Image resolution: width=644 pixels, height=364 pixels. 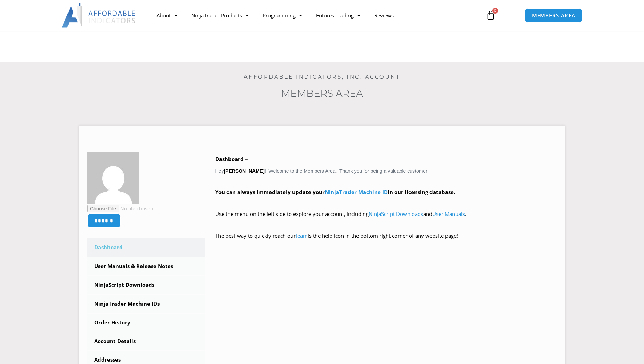 I want to click on b: Dashboard –, so click(x=231, y=159).